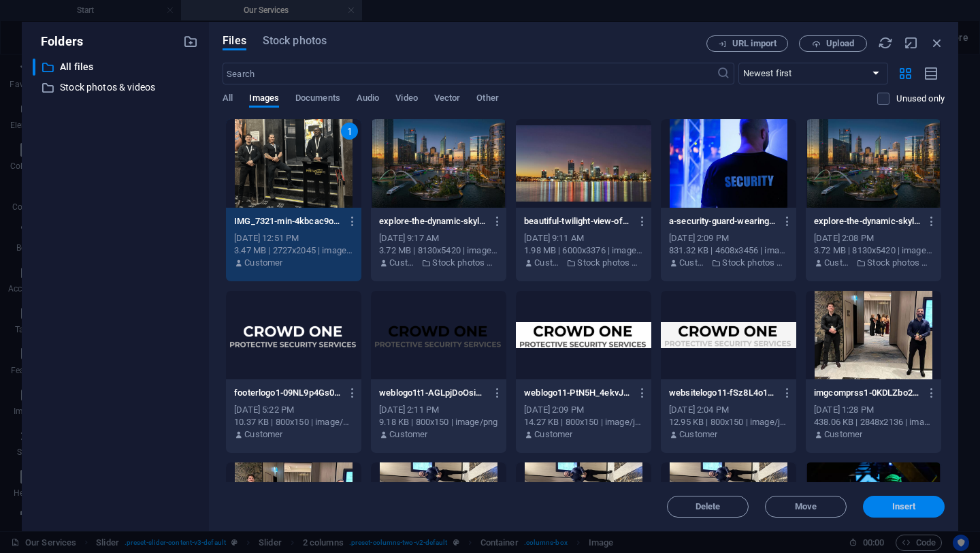 The width and height of the screenshot is (980, 553). I want to click on span: Move, so click(806, 507).